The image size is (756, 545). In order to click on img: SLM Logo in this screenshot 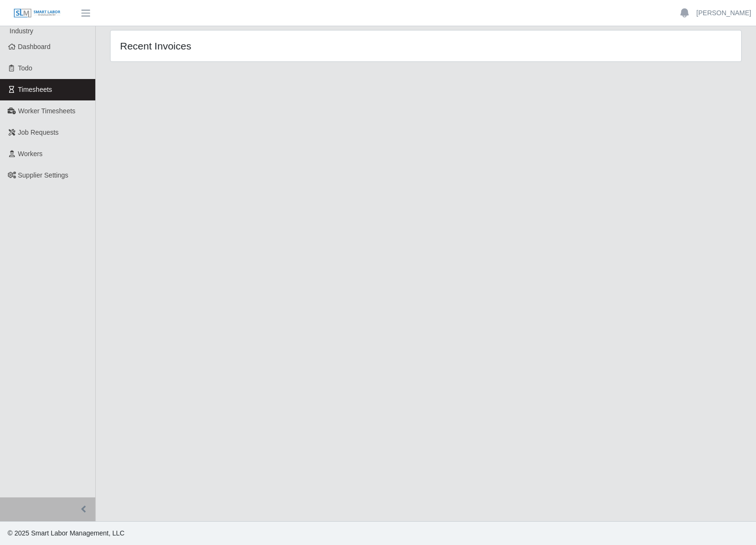, I will do `click(37, 13)`.